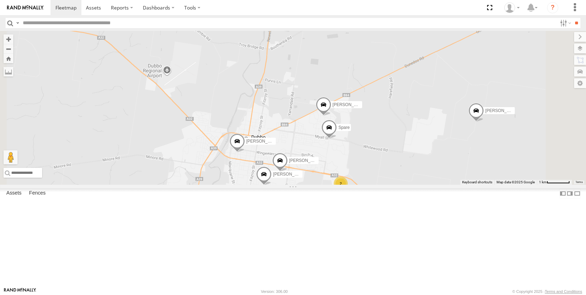 Image resolution: width=586 pixels, height=295 pixels. Describe the element at coordinates (570, 193) in the screenshot. I see `label: Dock Summary Table to the Right` at that location.